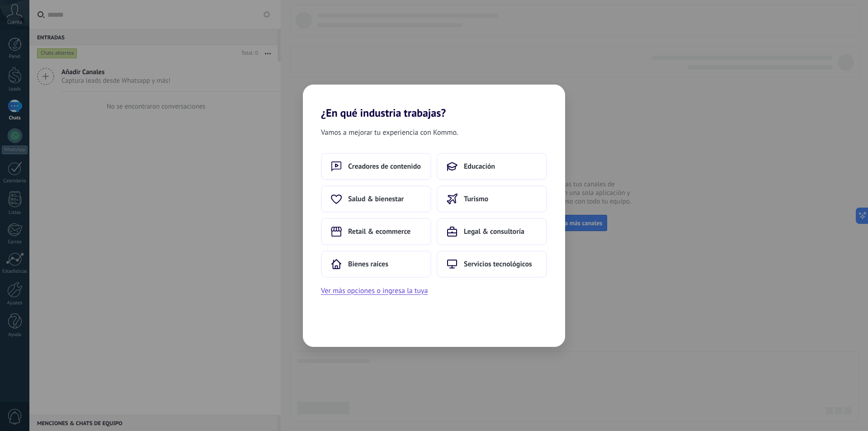  What do you see at coordinates (376, 199) in the screenshot?
I see `span: Salud & bienestar` at bounding box center [376, 199].